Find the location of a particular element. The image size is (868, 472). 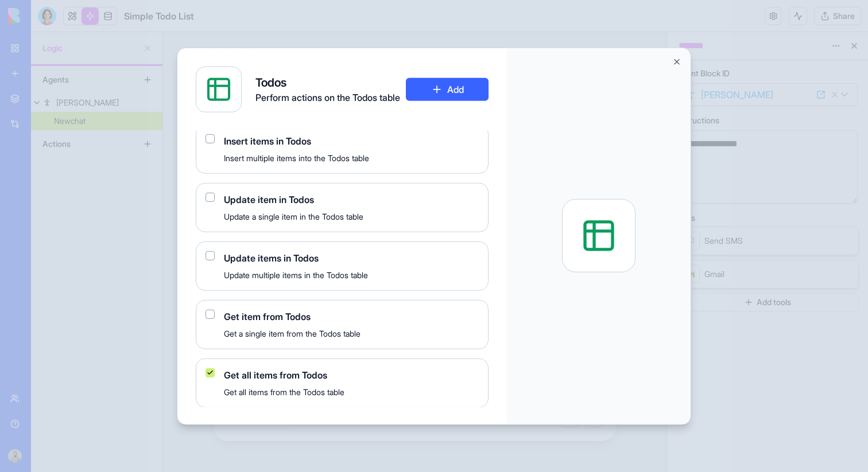

span: Update items in Todos is located at coordinates (352, 257).